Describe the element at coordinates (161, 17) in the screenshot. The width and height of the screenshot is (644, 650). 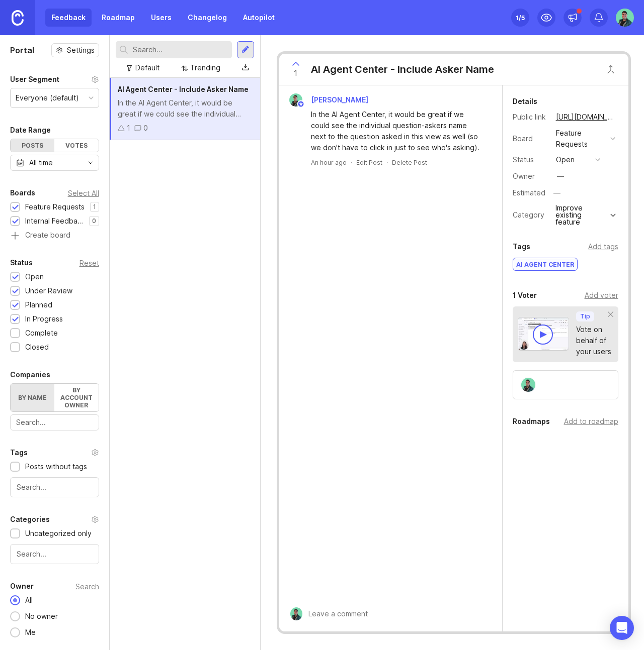
I see `a: Users` at that location.